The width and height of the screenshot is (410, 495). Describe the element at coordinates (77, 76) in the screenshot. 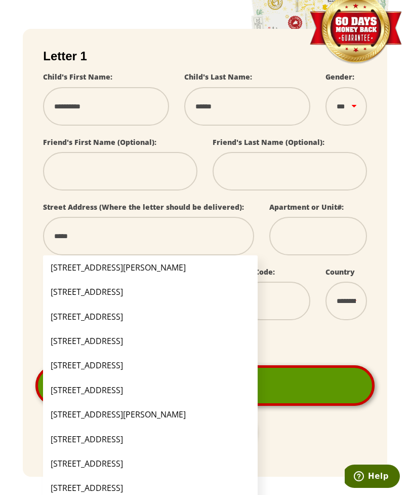

I see `label: Child's First Name:` at that location.